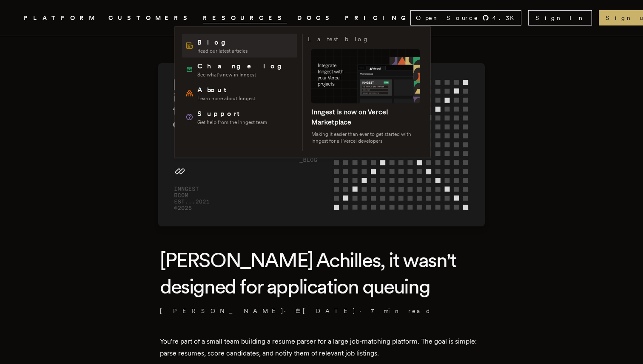  What do you see at coordinates (322, 348) in the screenshot?
I see `p: You're part of a small team building a resume parser for a large job-matching platform. The goal ...` at bounding box center [322, 348].